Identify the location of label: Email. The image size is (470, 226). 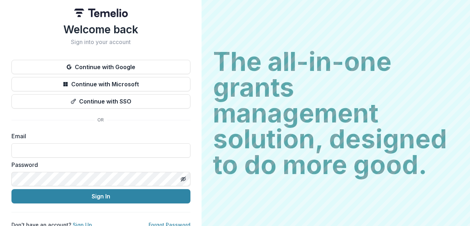
(99, 136).